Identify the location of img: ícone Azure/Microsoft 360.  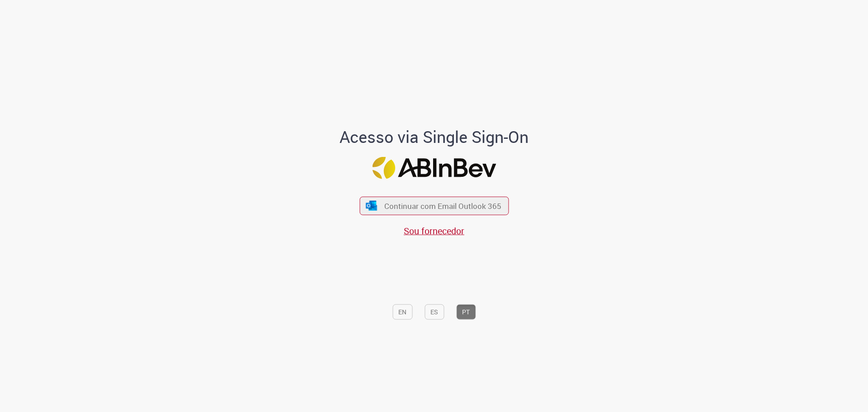
(372, 205).